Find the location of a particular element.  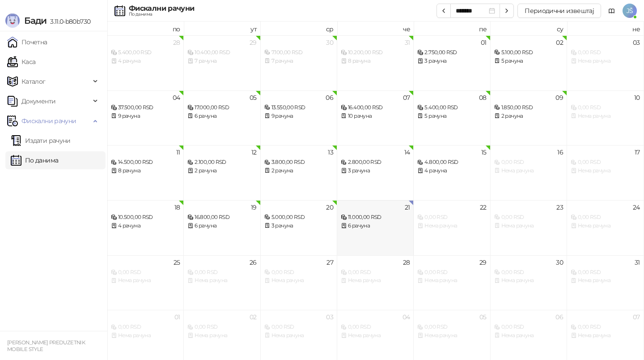

td: 2025-07-28 is located at coordinates (146, 63).